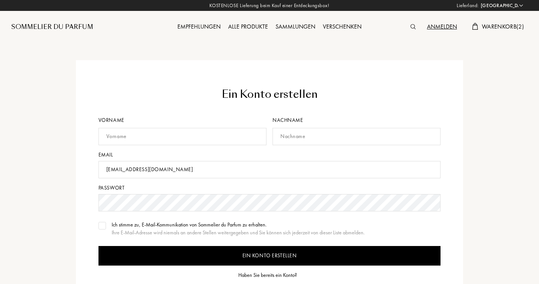 The width and height of the screenshot is (539, 284). I want to click on div: Haben Sie bereits ein Konto?, so click(268, 275).